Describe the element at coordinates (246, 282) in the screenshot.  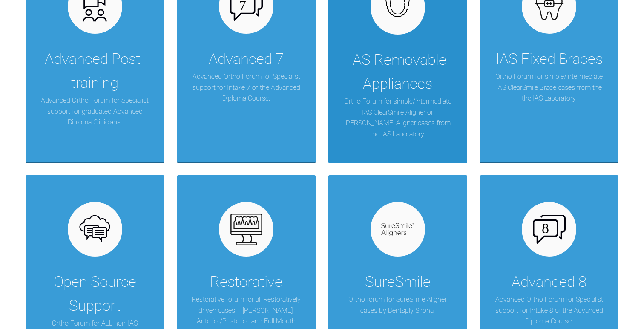
I see `div: Restorative` at that location.